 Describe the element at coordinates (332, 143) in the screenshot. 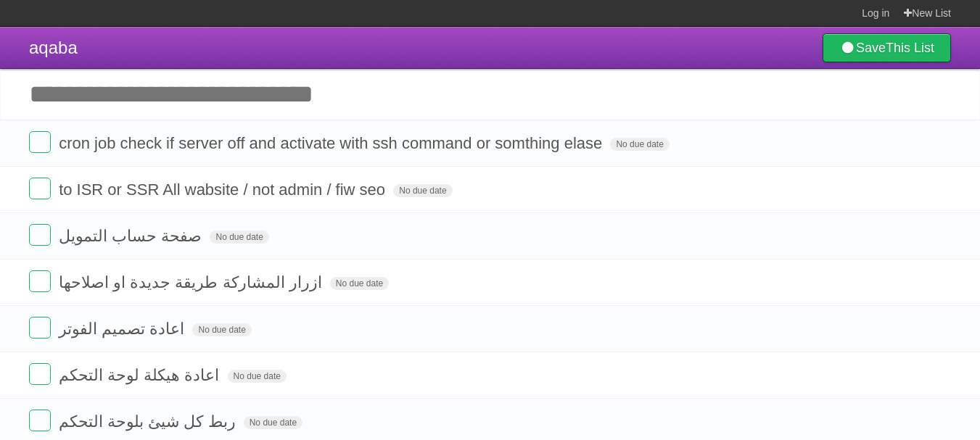

I see `span: cron job check if server off and activate with ssh command or somthing elase` at that location.